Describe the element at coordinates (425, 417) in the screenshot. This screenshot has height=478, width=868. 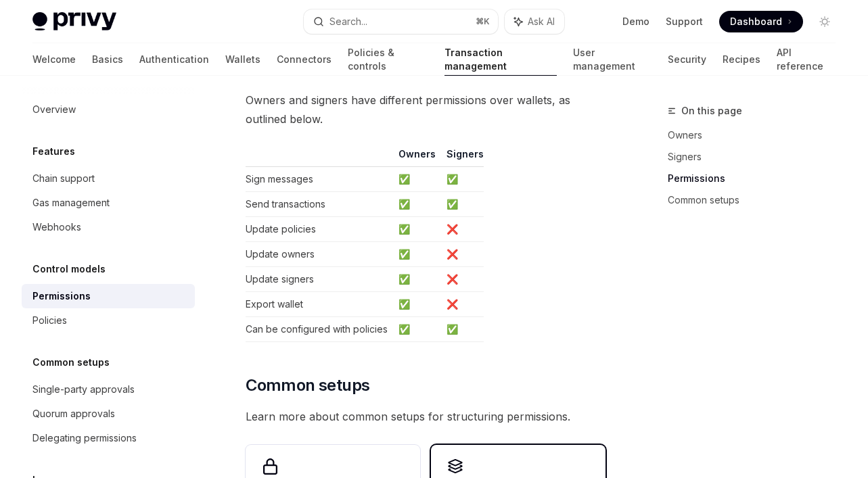
I see `span: Learn more about common setups for structuring permissions.` at that location.